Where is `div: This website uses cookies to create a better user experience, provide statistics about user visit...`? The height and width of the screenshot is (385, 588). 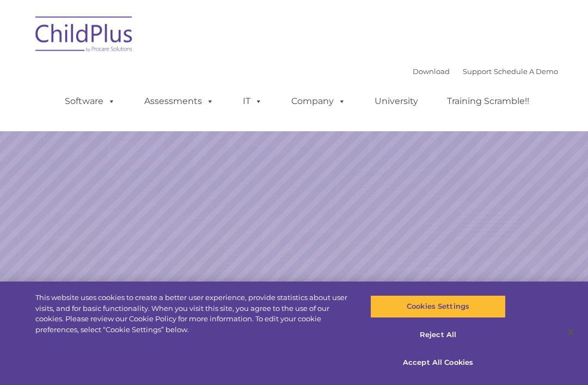 div: This website uses cookies to create a better user experience, provide statistics about user visit... is located at coordinates (194, 314).